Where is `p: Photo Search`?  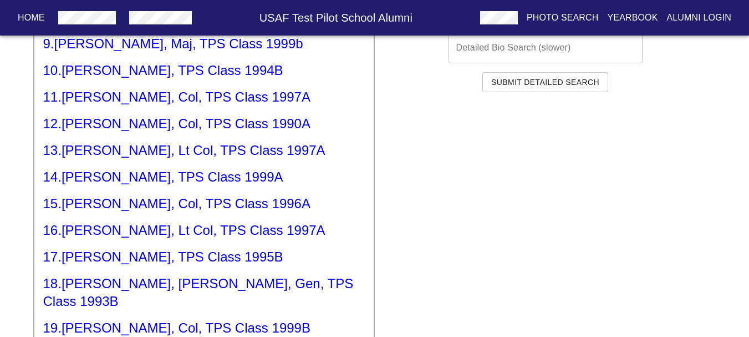 p: Photo Search is located at coordinates (563, 18).